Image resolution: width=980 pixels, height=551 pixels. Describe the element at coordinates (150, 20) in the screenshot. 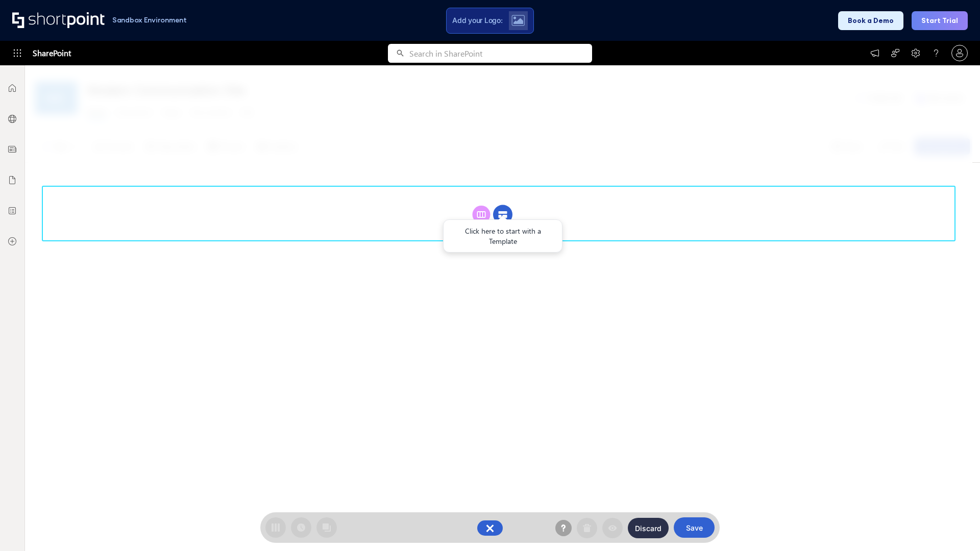

I see `h1: Sandbox Environment` at that location.